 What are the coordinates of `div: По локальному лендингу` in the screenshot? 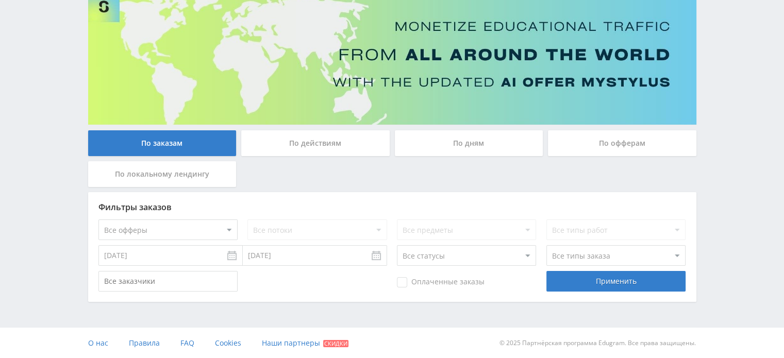 It's located at (162, 174).